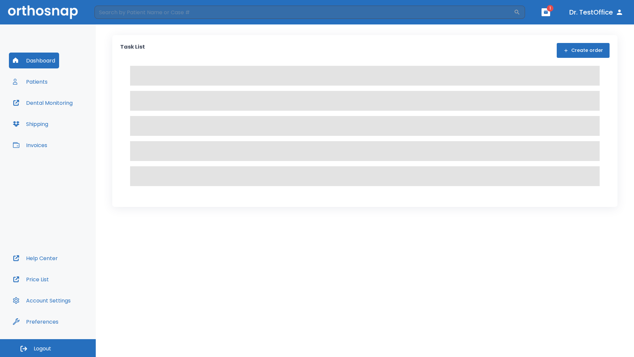 The image size is (634, 357). What do you see at coordinates (31, 279) in the screenshot?
I see `button: Price List` at bounding box center [31, 279].